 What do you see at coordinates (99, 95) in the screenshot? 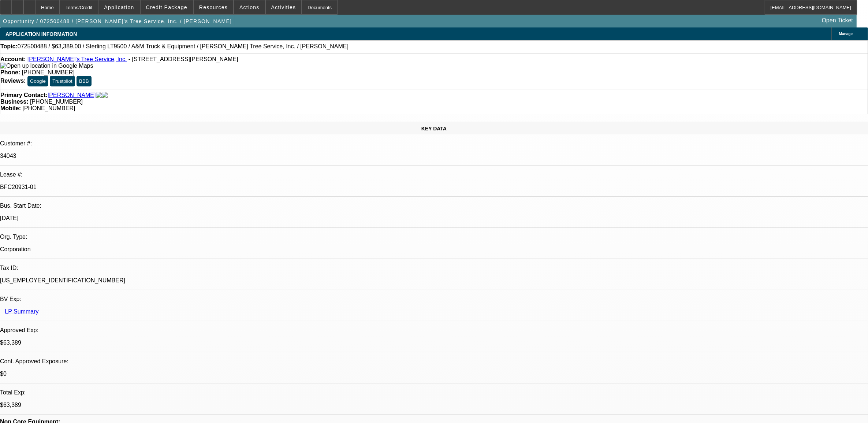
I see `img: facebook-icon.png` at bounding box center [99, 95].